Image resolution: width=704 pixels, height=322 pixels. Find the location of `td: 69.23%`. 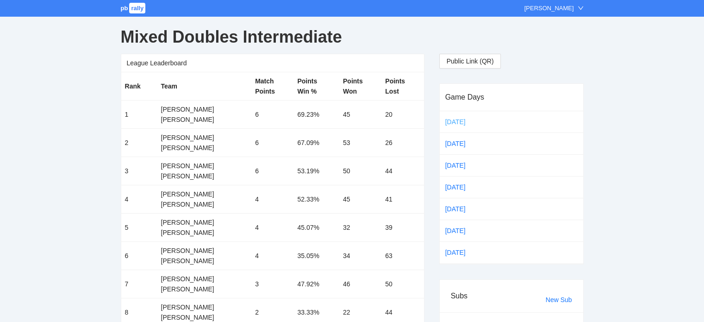

td: 69.23% is located at coordinates (316, 114).